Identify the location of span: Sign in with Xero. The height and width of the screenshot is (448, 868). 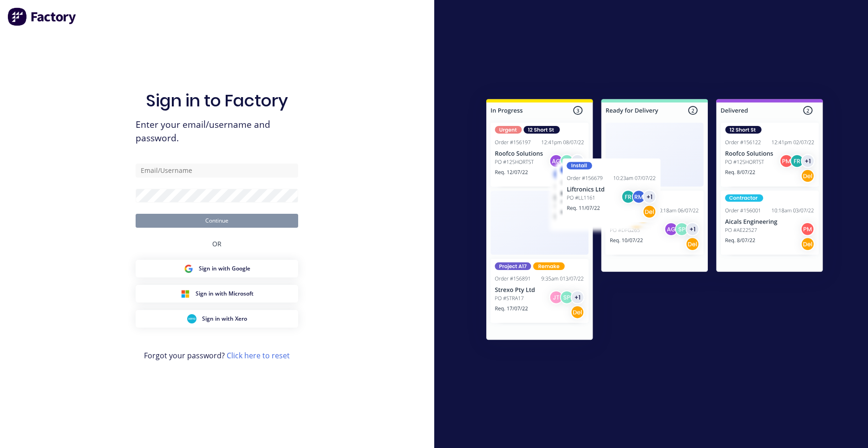
(224, 319).